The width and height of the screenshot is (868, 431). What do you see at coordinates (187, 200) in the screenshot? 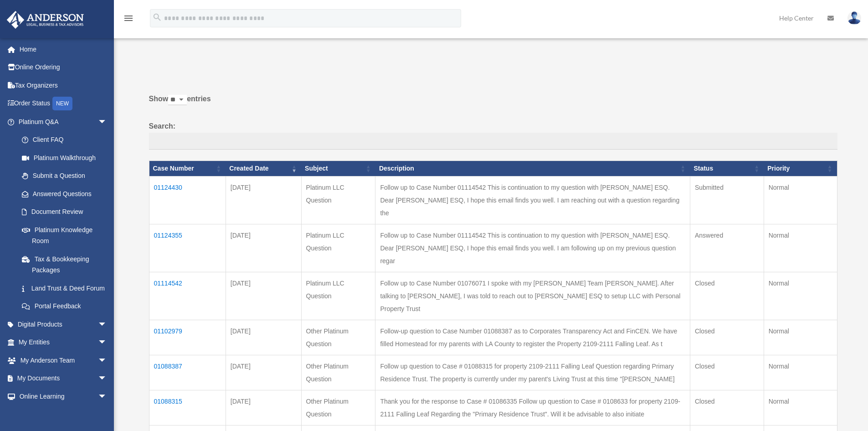
I see `td: 01124430` at bounding box center [187, 200].